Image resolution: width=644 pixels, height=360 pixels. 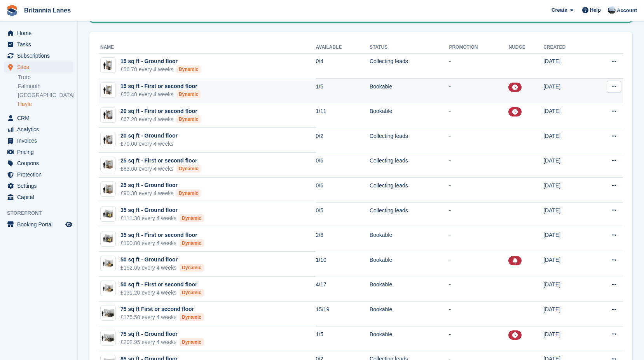 I want to click on img: stora-icon-8386f47178a22dfd0bd8f6a31ec36ba5ce8667c1dd55bd0f319d3a0aa187defe.svg, so click(x=12, y=10).